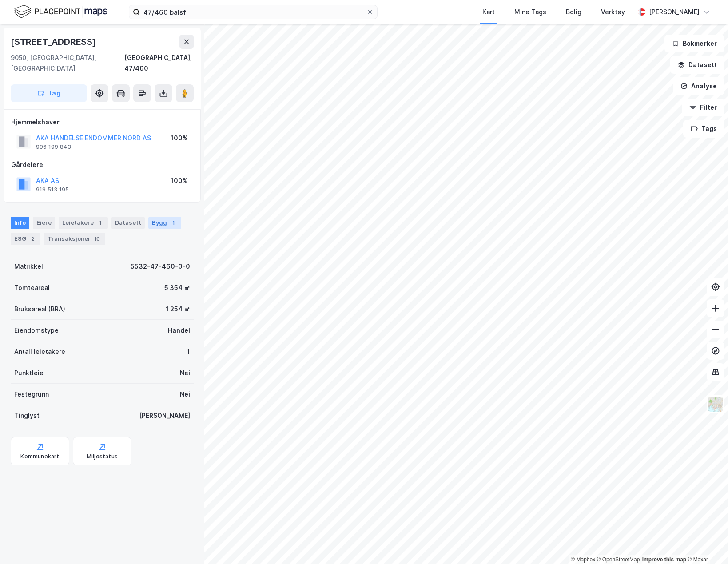  What do you see at coordinates (102, 457) in the screenshot?
I see `div: Miljøstatus` at bounding box center [102, 457].